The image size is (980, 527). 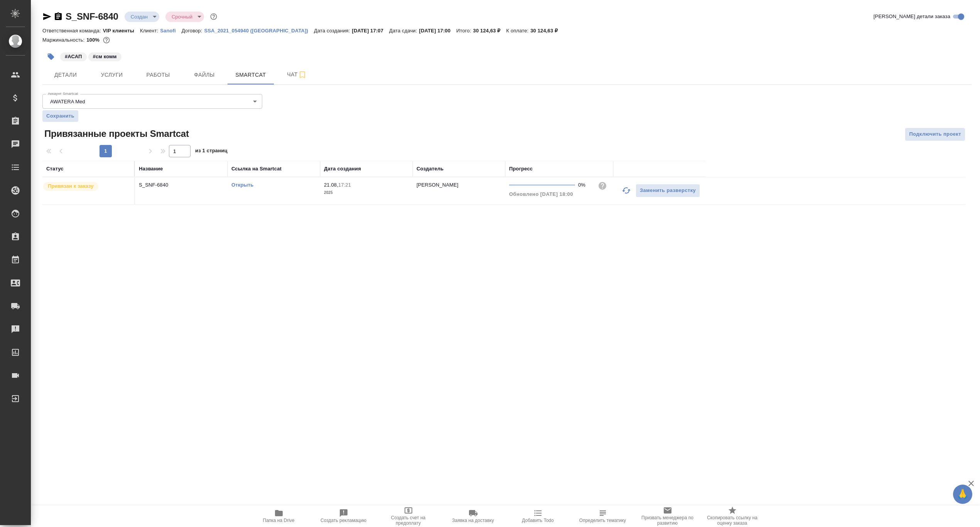 What do you see at coordinates (105, 56) in the screenshot?
I see `span: см комм` at bounding box center [105, 56].